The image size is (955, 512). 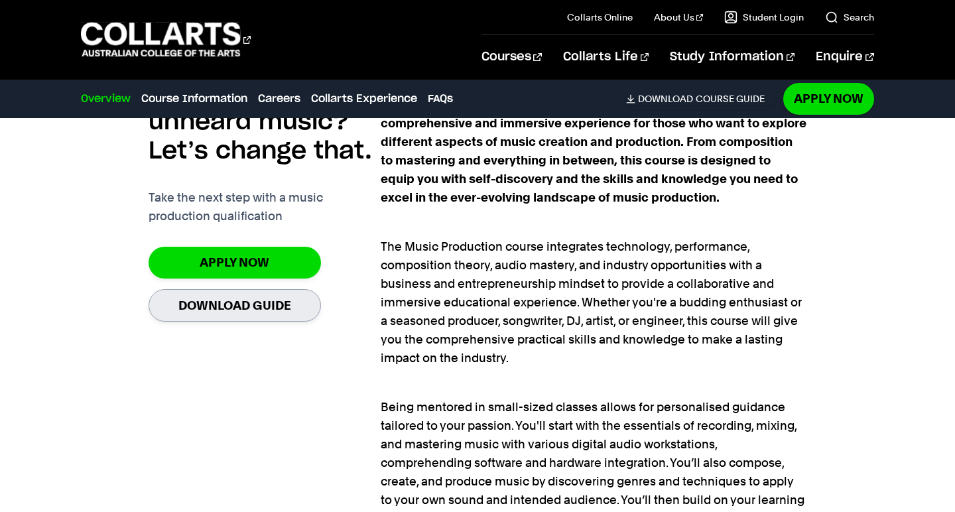 I want to click on a: Collarts Online, so click(x=600, y=17).